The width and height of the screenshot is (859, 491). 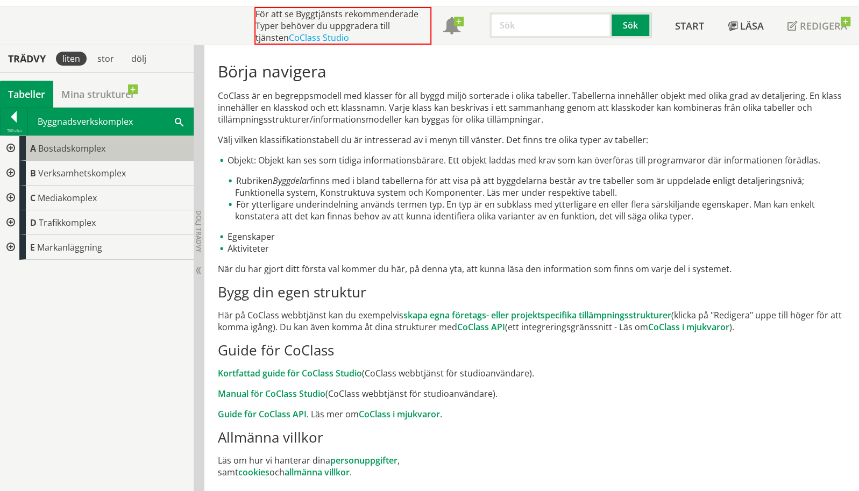 What do you see at coordinates (67, 223) in the screenshot?
I see `span: Trafikkomplex` at bounding box center [67, 223].